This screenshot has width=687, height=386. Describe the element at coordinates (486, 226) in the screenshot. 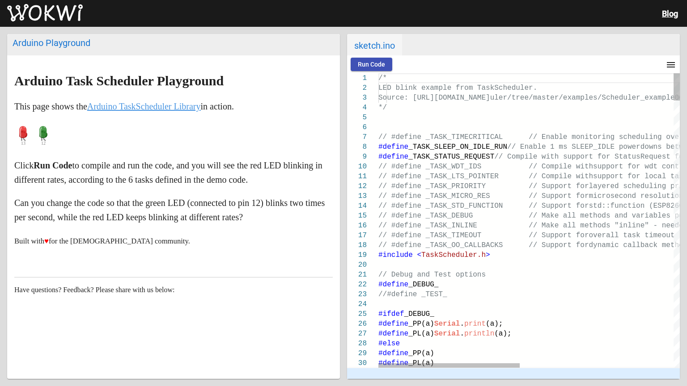

I see `span: // #define _TASK_INLINE // Make all met` at that location.